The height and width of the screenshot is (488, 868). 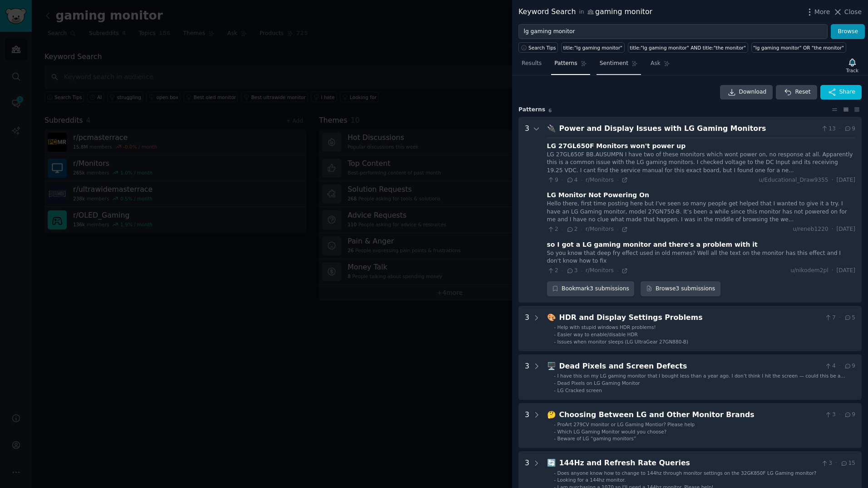 I want to click on button: Share, so click(x=841, y=92).